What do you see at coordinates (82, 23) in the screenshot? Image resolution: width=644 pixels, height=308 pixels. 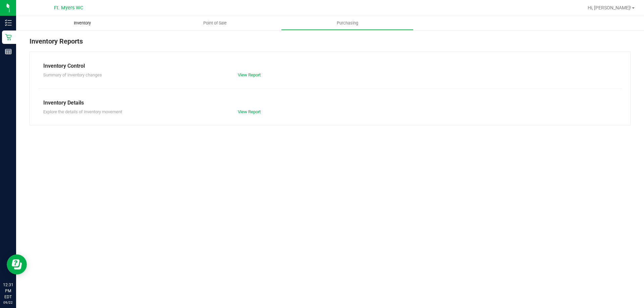 I see `a: Inventory` at bounding box center [82, 23].